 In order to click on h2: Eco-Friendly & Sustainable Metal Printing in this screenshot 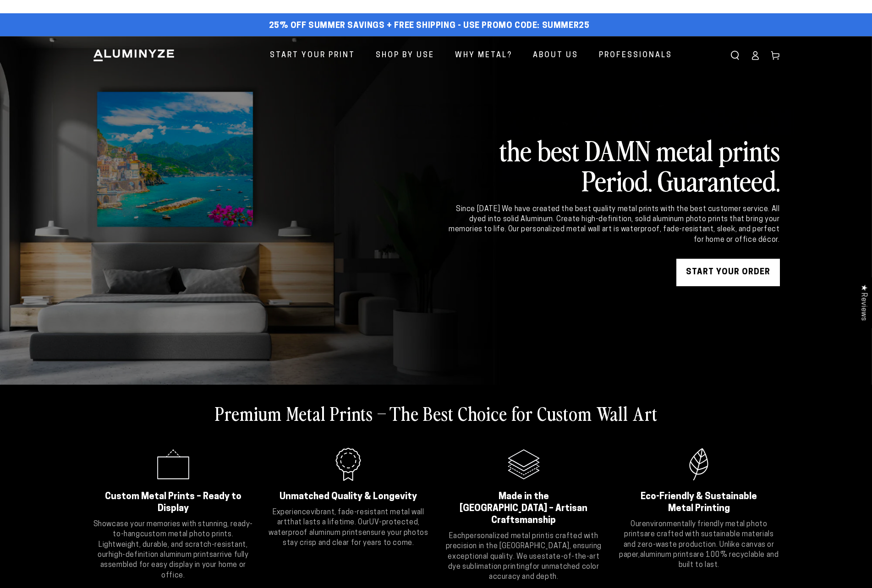, I will do `click(699, 502)`.